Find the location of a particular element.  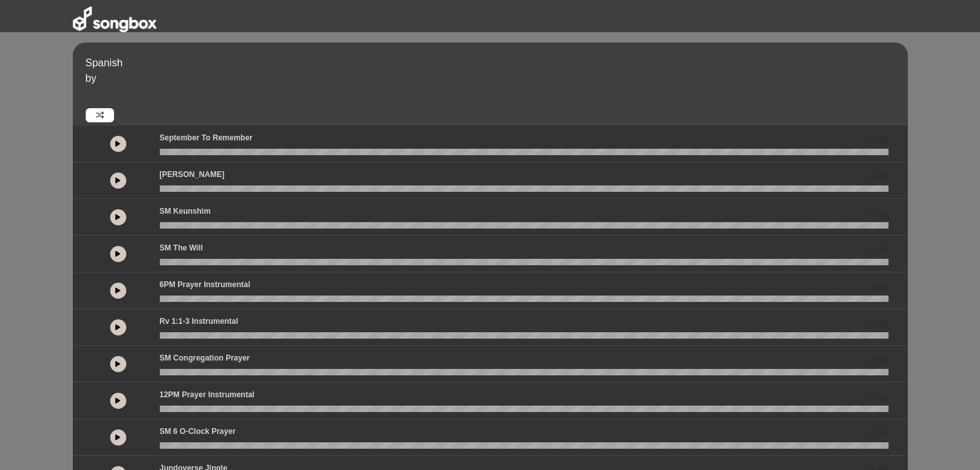

p: September to Remember is located at coordinates (513, 138).